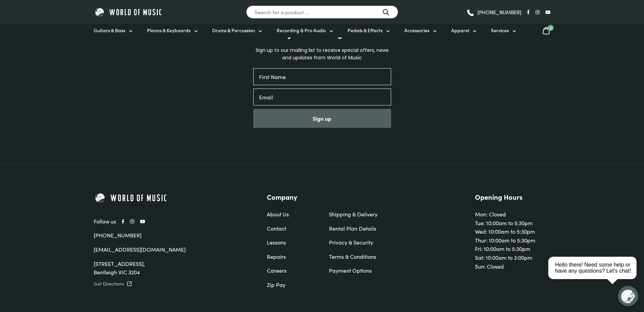  Describe the element at coordinates (322, 54) in the screenshot. I see `span: Sign up to our mailing list to receive special offers, news and updates from World of Music` at that location.